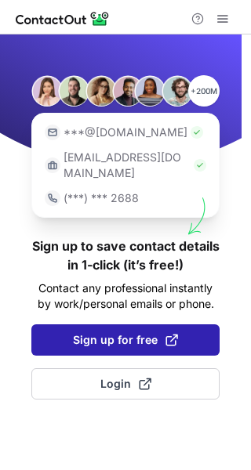 This screenshot has width=251, height=470. Describe the element at coordinates (177, 91) in the screenshot. I see `img: Person #6` at that location.